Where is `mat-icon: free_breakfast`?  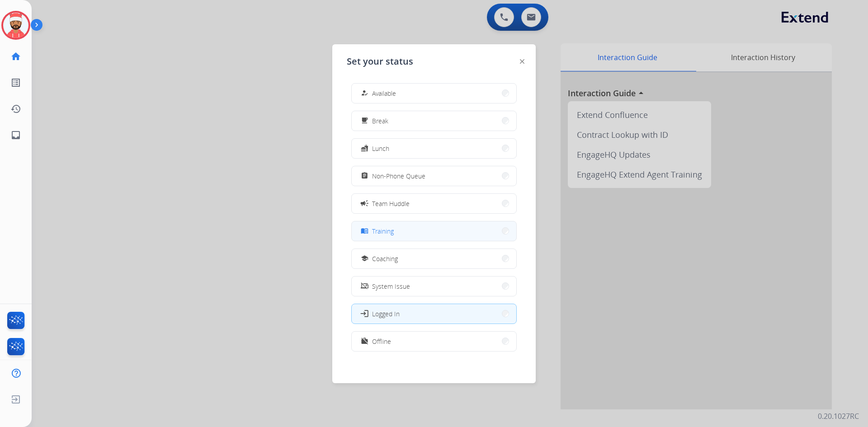 mat-icon: free_breakfast is located at coordinates (364, 121).